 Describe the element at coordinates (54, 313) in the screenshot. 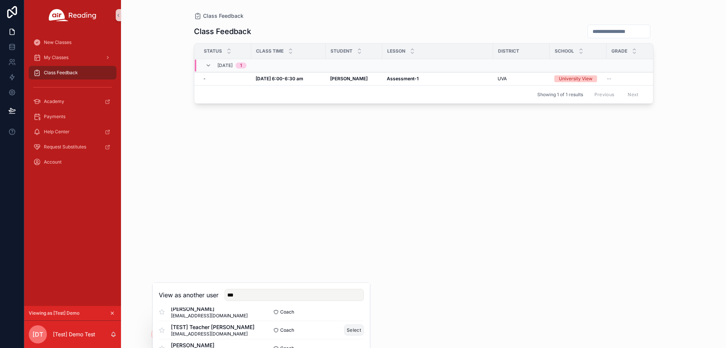

I see `span: Viewing as [Test] Demo` at that location.